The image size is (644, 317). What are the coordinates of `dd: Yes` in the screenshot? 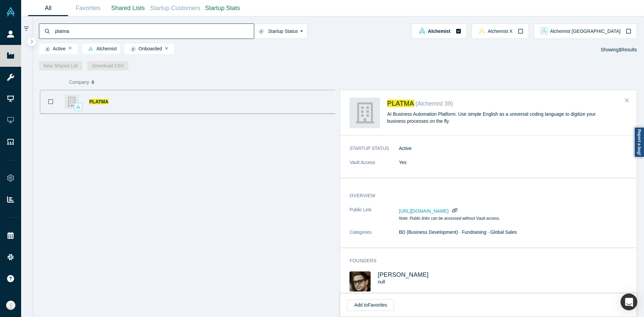 It's located at (515, 163).